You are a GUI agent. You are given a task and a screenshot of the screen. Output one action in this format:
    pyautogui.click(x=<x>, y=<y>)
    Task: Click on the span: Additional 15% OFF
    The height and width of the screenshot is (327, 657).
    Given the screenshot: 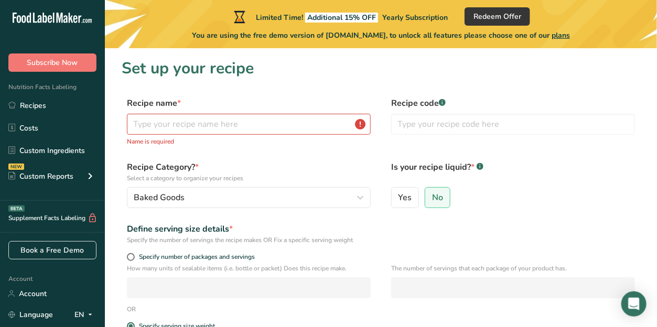 What is the action you would take?
    pyautogui.click(x=341, y=17)
    